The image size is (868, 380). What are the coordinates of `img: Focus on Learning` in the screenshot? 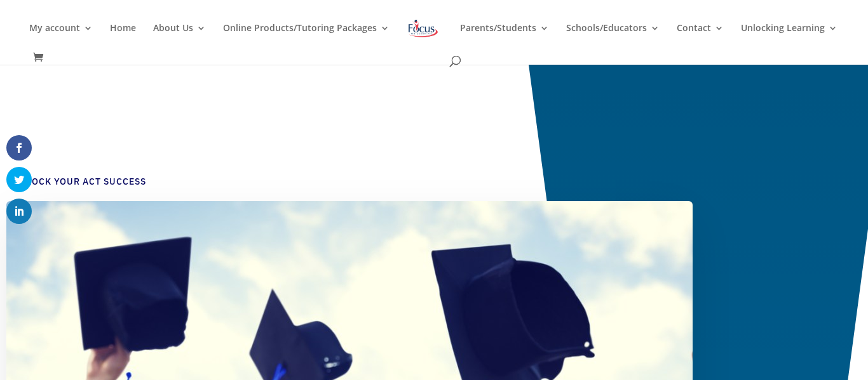 It's located at (423, 28).